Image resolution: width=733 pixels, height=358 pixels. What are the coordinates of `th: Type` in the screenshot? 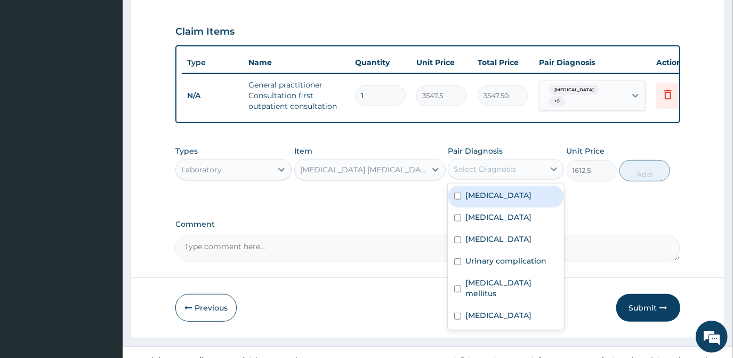 It's located at (212, 62).